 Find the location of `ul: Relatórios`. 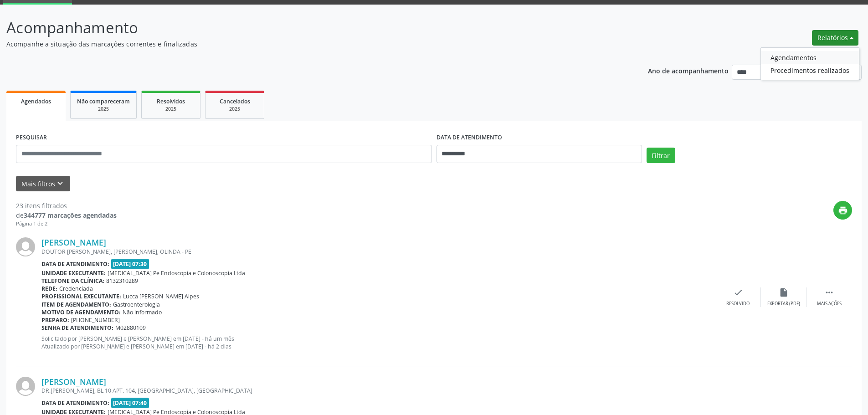

ul: Relatórios is located at coordinates (810, 64).